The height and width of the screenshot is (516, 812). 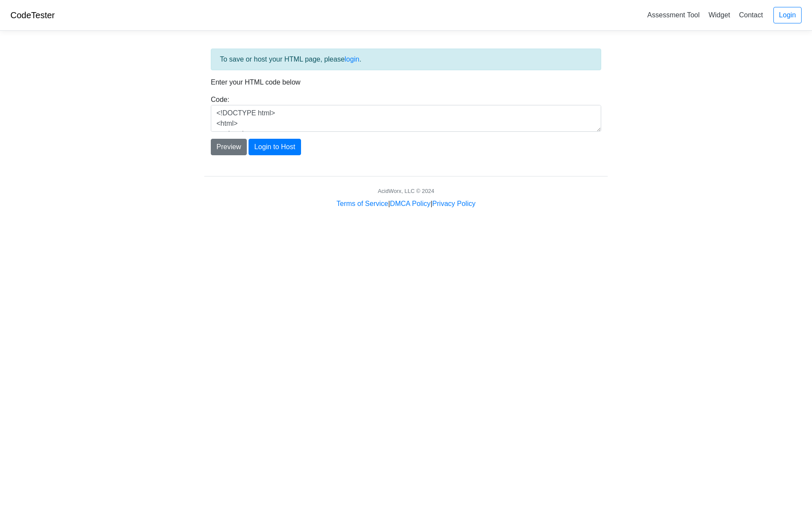 What do you see at coordinates (673, 15) in the screenshot?
I see `a: Assessment Tool` at bounding box center [673, 15].